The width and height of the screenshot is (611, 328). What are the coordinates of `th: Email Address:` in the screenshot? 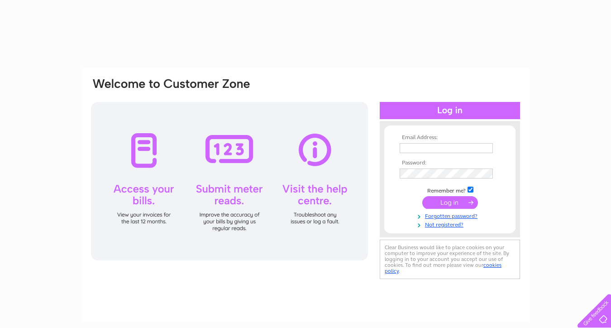 It's located at (450, 138).